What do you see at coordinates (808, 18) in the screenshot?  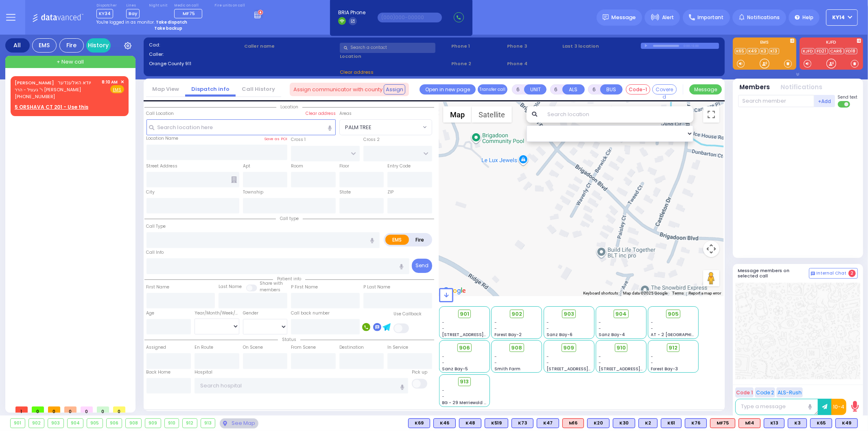 I see `span: Help` at bounding box center [808, 18].